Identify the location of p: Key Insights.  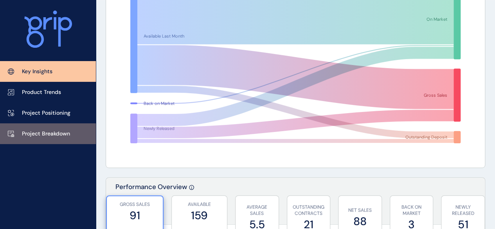
(37, 72).